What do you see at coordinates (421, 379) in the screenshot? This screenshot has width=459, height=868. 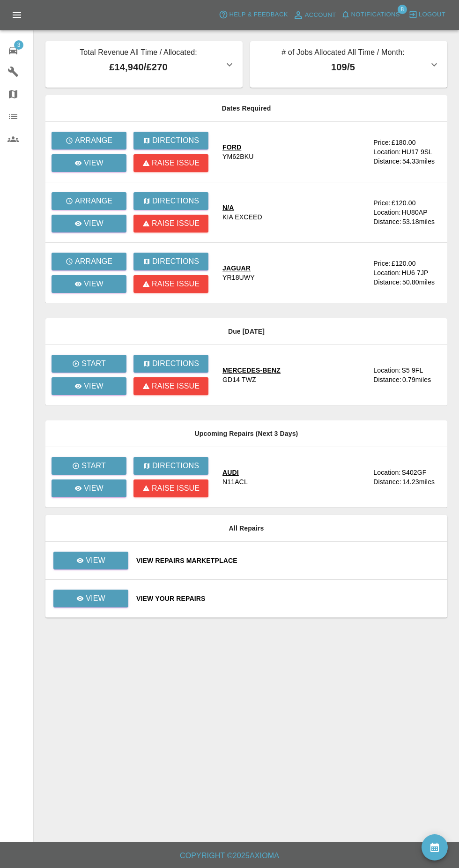 I see `div: 0.79 miles` at bounding box center [421, 379].